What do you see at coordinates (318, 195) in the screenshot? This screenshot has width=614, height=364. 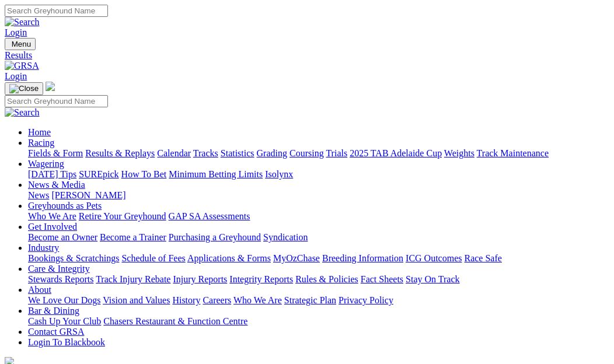 I see `div: News & Media` at bounding box center [318, 195].